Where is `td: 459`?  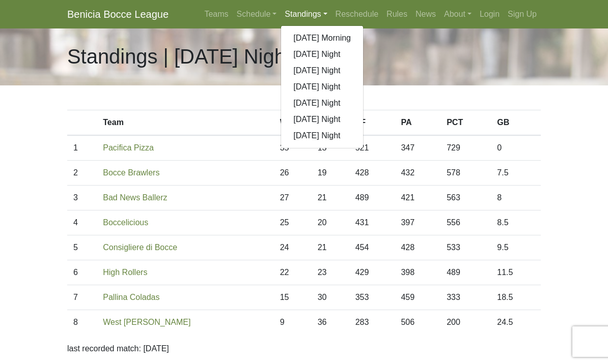
td: 459 is located at coordinates (418, 298).